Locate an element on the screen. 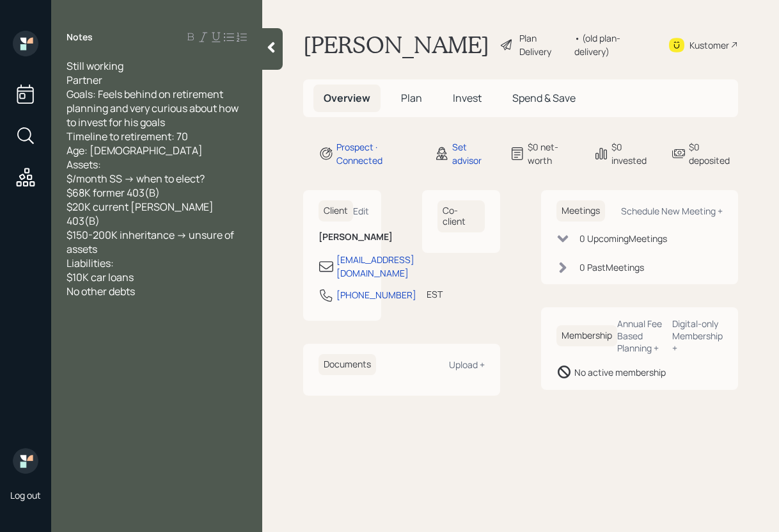 This screenshot has height=532, width=779. img: retirable_logo.png is located at coordinates (26, 460).